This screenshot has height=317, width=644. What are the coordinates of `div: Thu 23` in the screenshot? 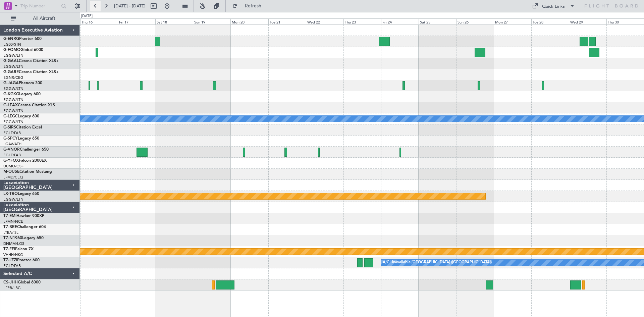 It's located at (362, 22).